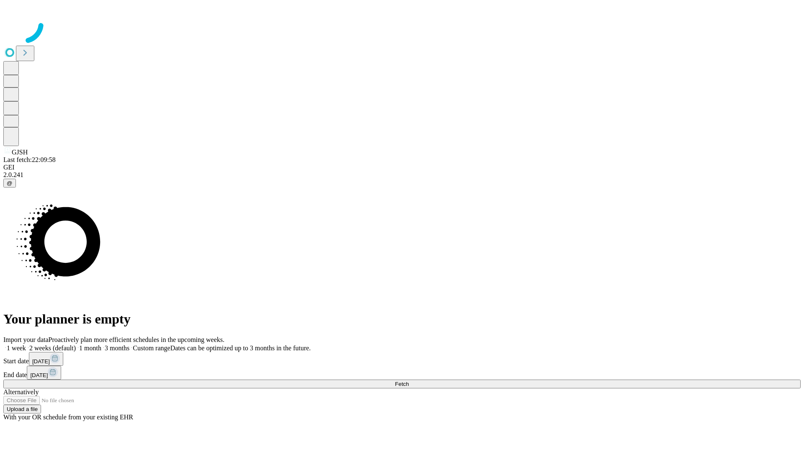  Describe the element at coordinates (117, 348) in the screenshot. I see `span: 3 months` at that location.